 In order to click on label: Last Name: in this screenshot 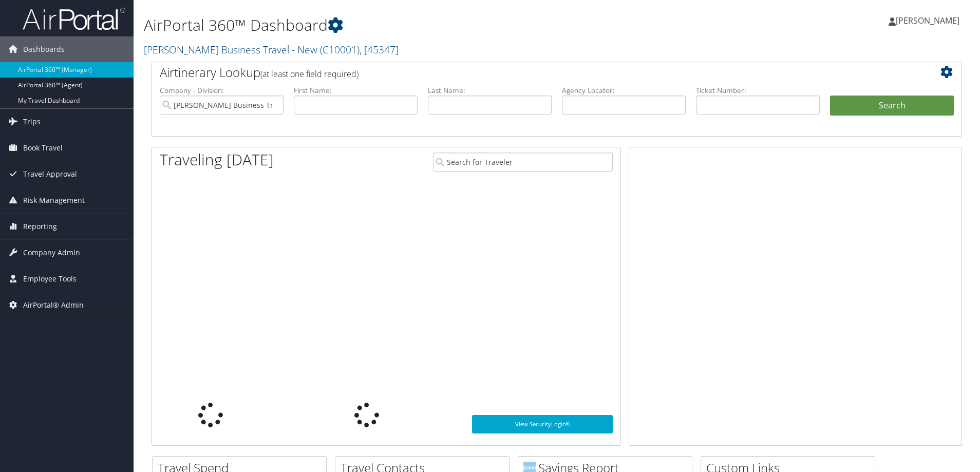, I will do `click(490, 90)`.